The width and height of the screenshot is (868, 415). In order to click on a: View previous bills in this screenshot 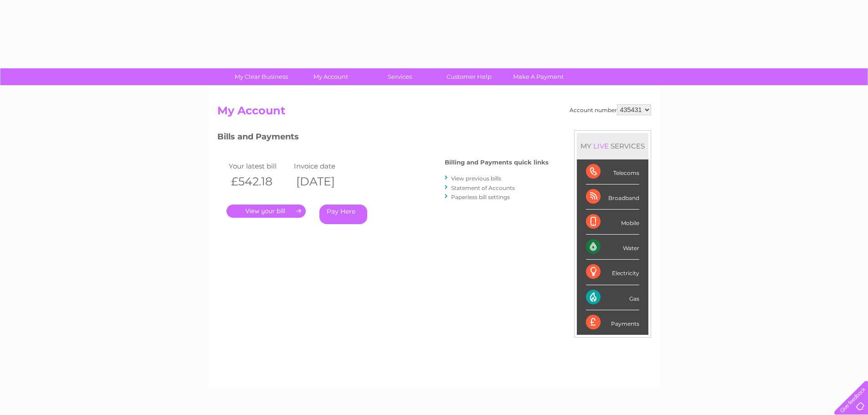, I will do `click(477, 178)`.